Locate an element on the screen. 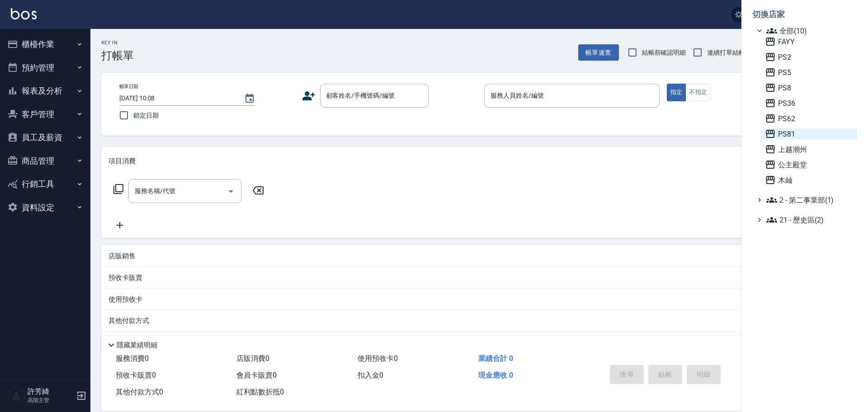 The width and height of the screenshot is (868, 412). li: 切換店家 is located at coordinates (805, 15).